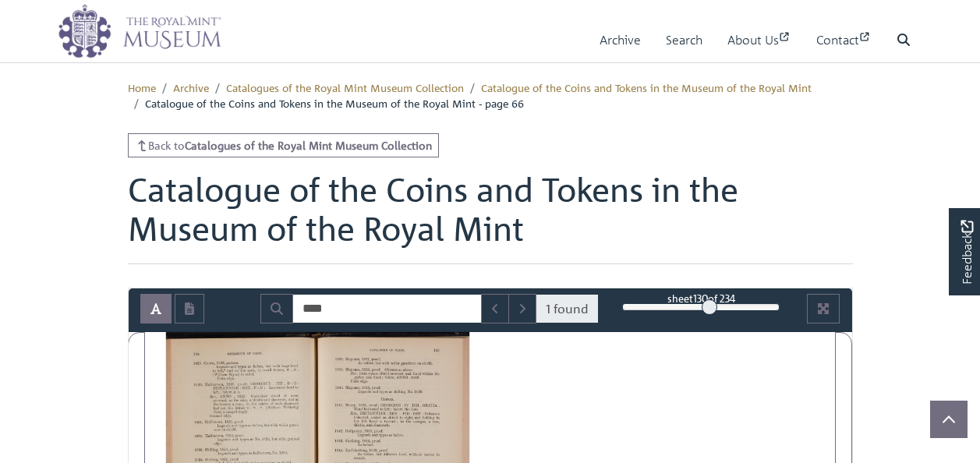  What do you see at coordinates (684, 40) in the screenshot?
I see `a: Search` at bounding box center [684, 40].